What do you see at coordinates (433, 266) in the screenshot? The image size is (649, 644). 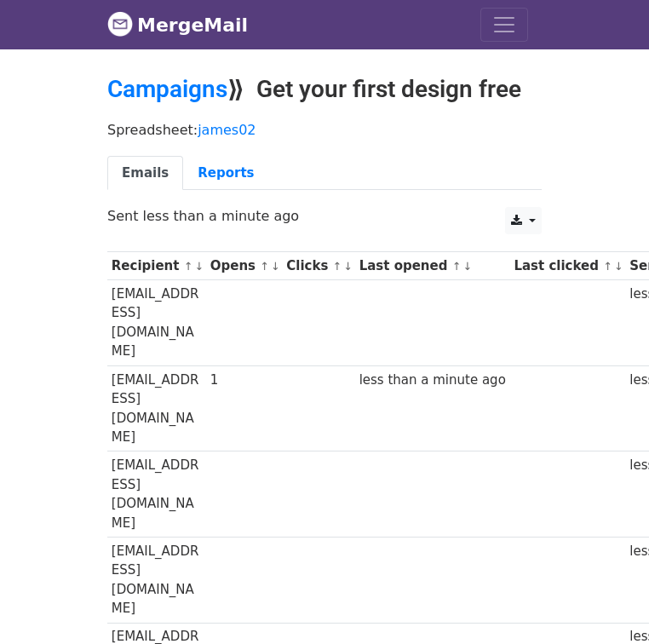 I see `th: Last opened` at bounding box center [433, 266].